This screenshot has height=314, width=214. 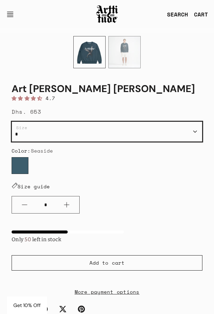 I want to click on span: Get 10% Off, so click(x=27, y=305).